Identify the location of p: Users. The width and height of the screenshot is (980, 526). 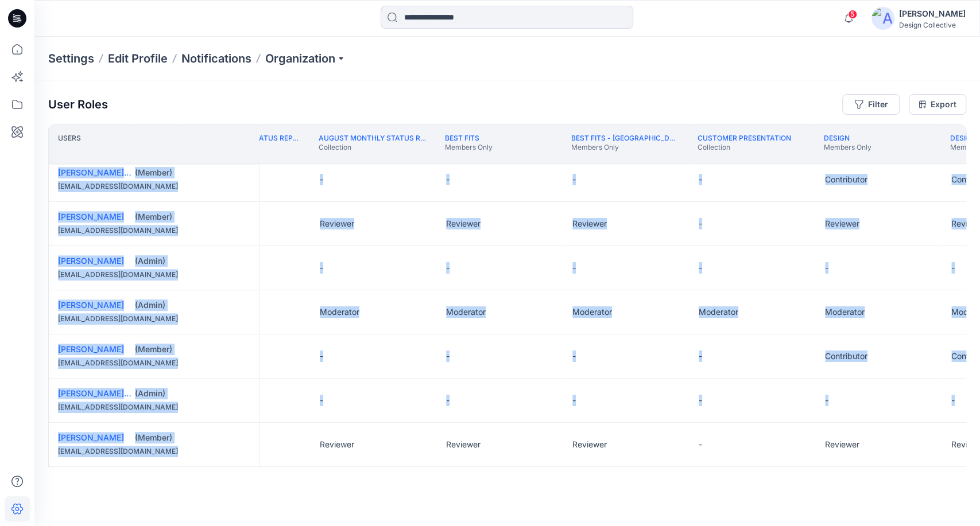
(70, 144).